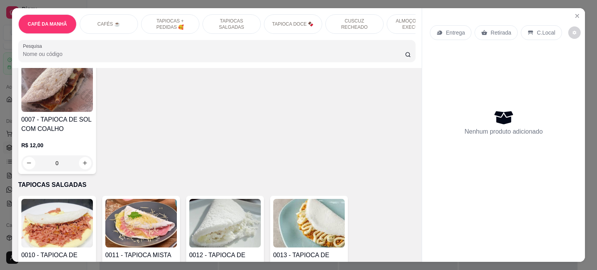  What do you see at coordinates (577, 16) in the screenshot?
I see `button: Close` at bounding box center [577, 16].